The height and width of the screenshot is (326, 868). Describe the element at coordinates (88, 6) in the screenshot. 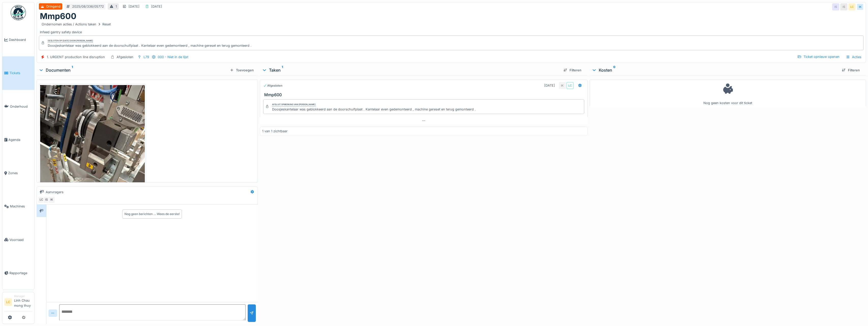

I see `div: 2025/08/336/05772` at that location.